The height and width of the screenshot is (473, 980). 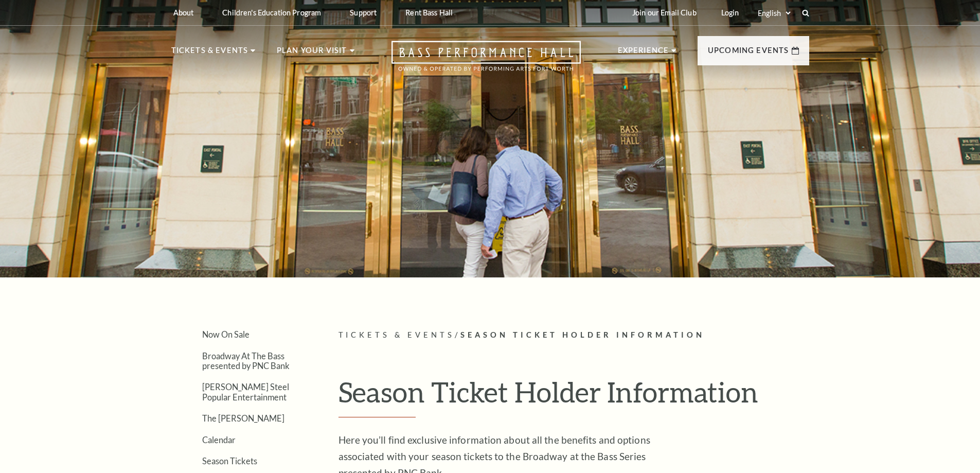 I want to click on p: Support, so click(x=363, y=12).